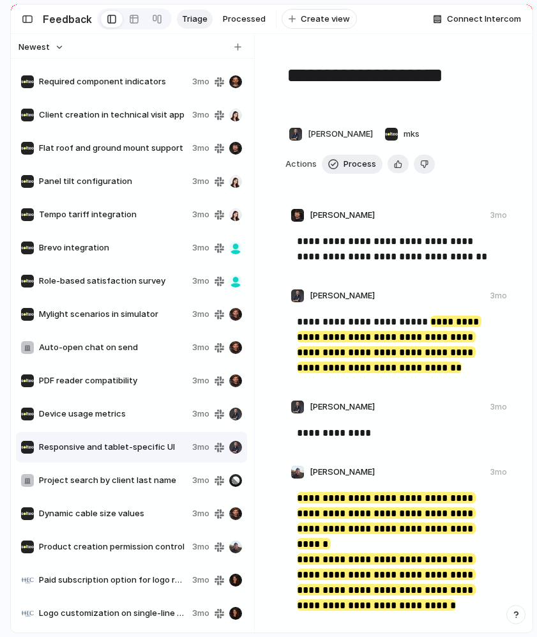 The height and width of the screenshot is (637, 537). I want to click on h2: Feedback, so click(67, 19).